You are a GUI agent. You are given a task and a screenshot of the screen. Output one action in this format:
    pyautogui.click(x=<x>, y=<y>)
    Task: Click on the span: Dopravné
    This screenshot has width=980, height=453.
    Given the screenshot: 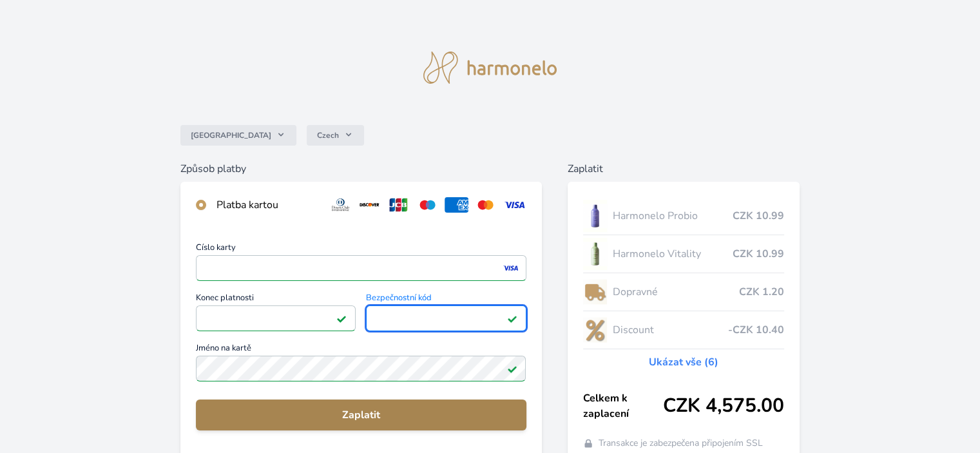 What is the action you would take?
    pyautogui.click(x=675, y=292)
    